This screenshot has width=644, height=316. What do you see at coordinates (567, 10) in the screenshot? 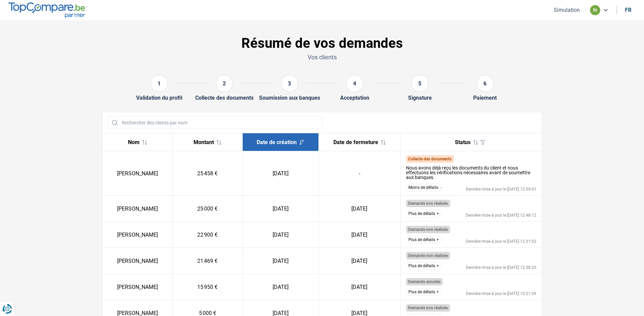
I see `button: Simulation` at bounding box center [567, 10].